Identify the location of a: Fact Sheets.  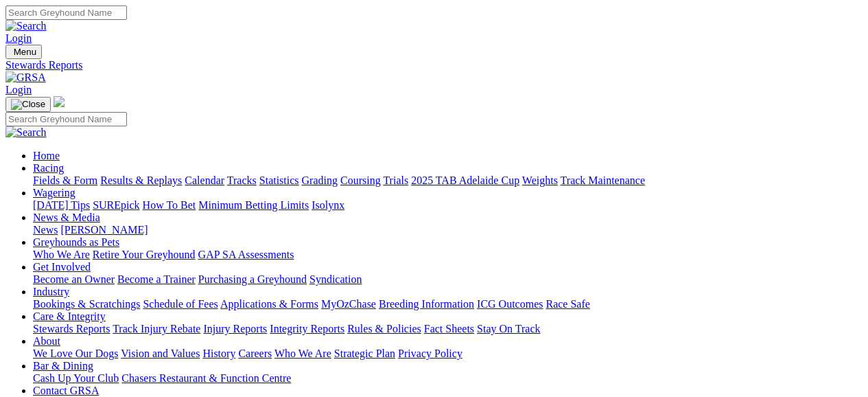
(449, 328).